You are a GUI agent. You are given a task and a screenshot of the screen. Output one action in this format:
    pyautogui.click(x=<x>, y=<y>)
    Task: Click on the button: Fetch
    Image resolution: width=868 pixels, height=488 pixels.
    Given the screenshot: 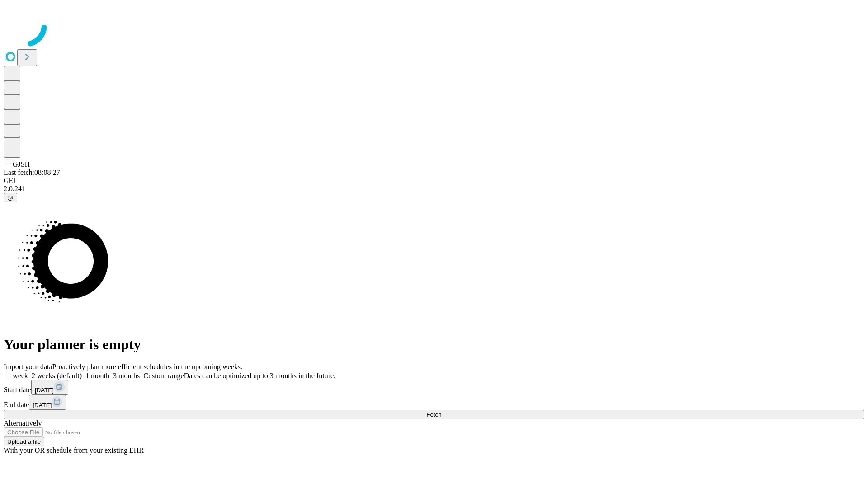 What is the action you would take?
    pyautogui.click(x=434, y=415)
    